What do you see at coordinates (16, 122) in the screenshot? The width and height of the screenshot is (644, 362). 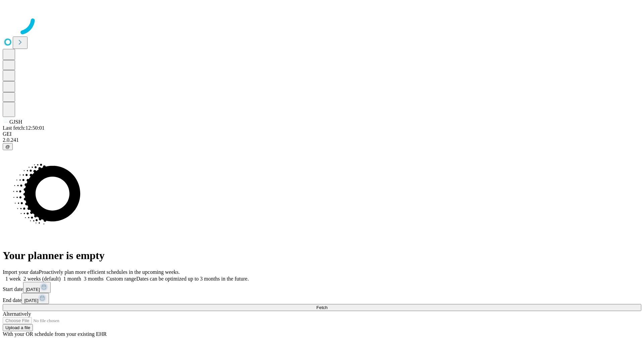 I see `span: GJSH` at bounding box center [16, 122].